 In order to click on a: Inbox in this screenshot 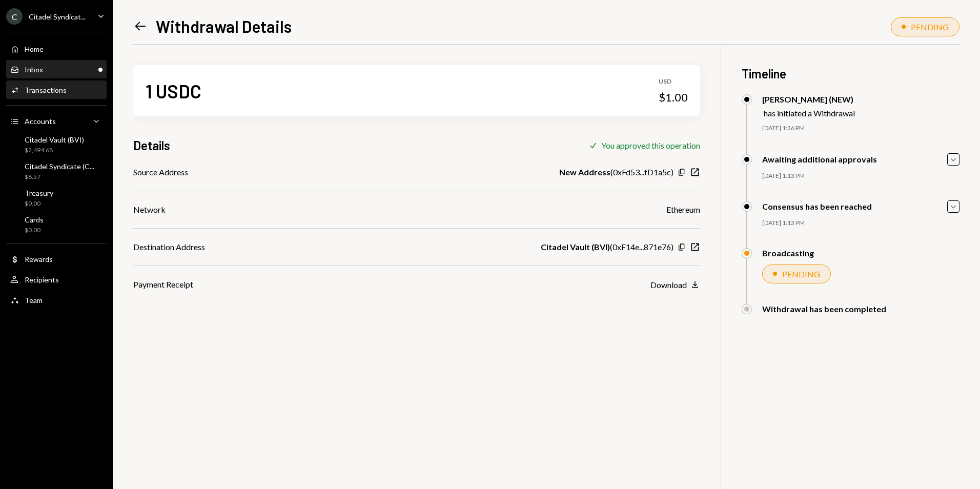, I will do `click(57, 69)`.